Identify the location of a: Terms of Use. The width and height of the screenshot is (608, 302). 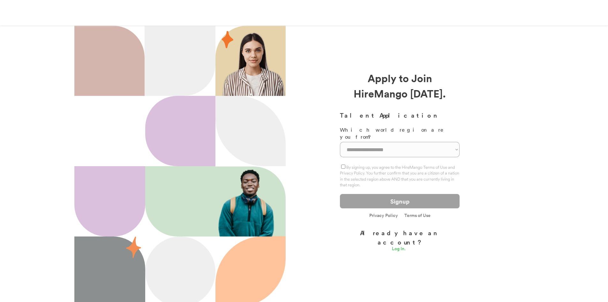
(417, 215).